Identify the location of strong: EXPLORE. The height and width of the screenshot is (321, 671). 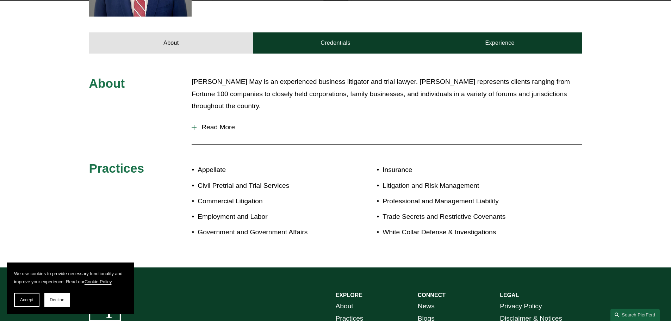
(349, 295).